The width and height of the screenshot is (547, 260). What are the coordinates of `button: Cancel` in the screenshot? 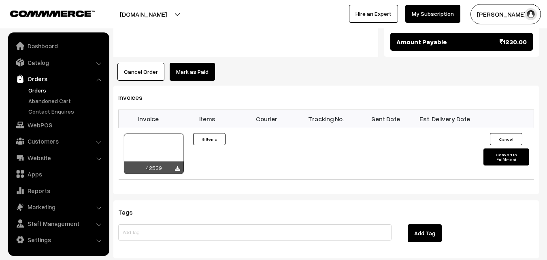 It's located at (506, 139).